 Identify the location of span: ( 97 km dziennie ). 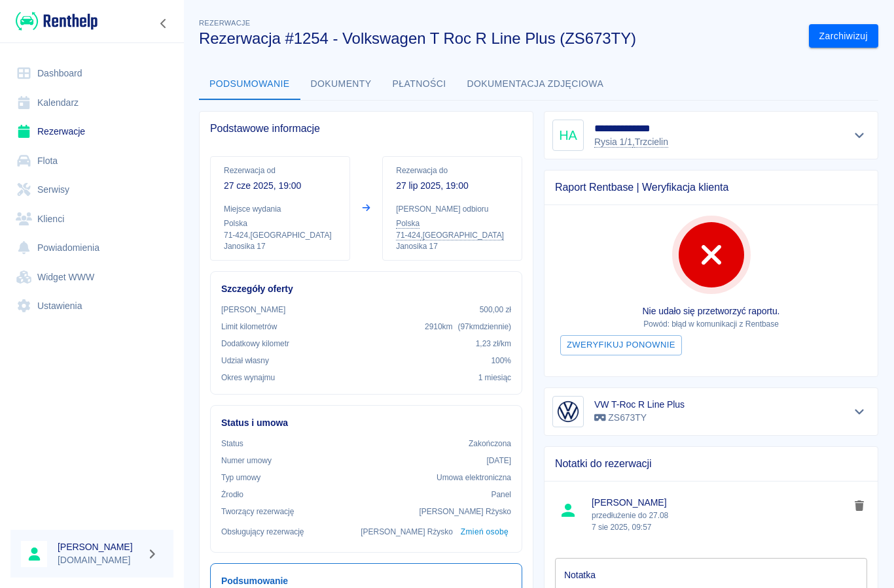
(484, 327).